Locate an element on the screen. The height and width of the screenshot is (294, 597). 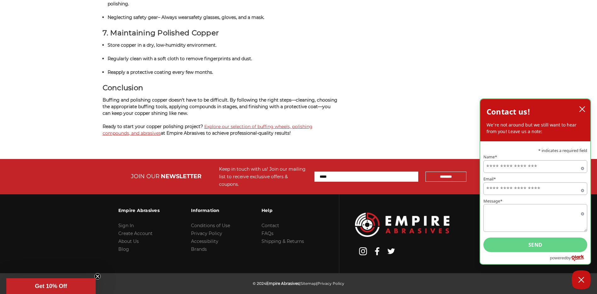
span: Get 10% Off is located at coordinates (51, 286).